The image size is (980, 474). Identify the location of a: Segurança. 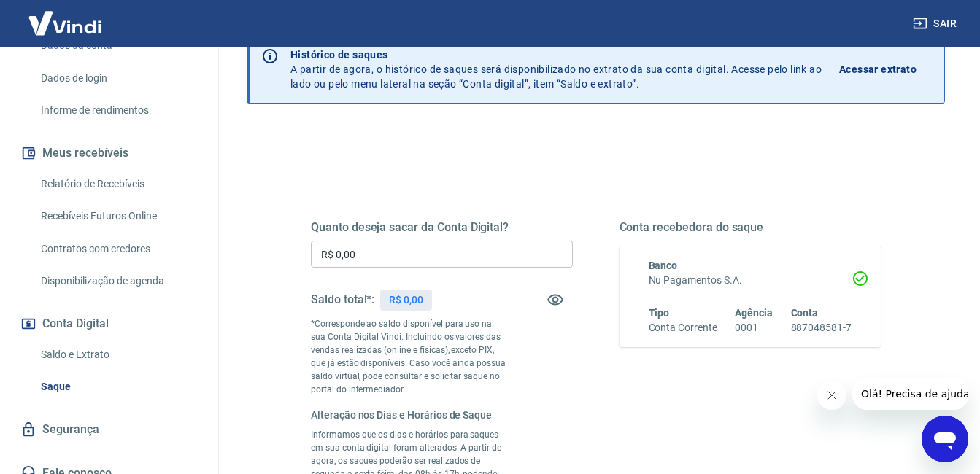
(109, 430).